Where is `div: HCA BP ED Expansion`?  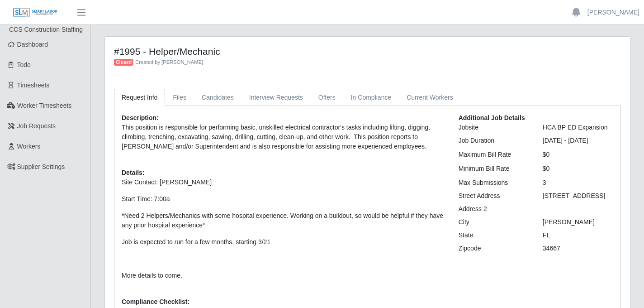 div: HCA BP ED Expansion is located at coordinates (578, 127).